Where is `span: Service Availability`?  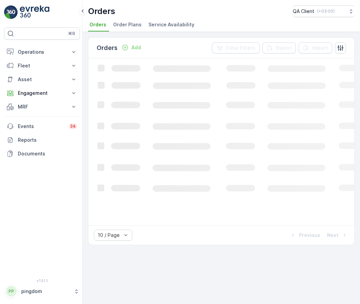 span: Service Availability is located at coordinates (171, 25).